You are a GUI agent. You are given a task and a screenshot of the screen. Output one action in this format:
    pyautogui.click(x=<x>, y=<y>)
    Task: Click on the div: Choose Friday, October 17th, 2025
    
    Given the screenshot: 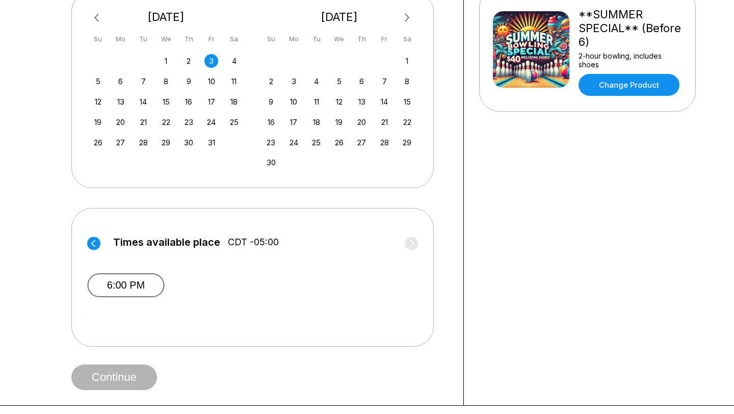 What is the action you would take?
    pyautogui.click(x=211, y=101)
    